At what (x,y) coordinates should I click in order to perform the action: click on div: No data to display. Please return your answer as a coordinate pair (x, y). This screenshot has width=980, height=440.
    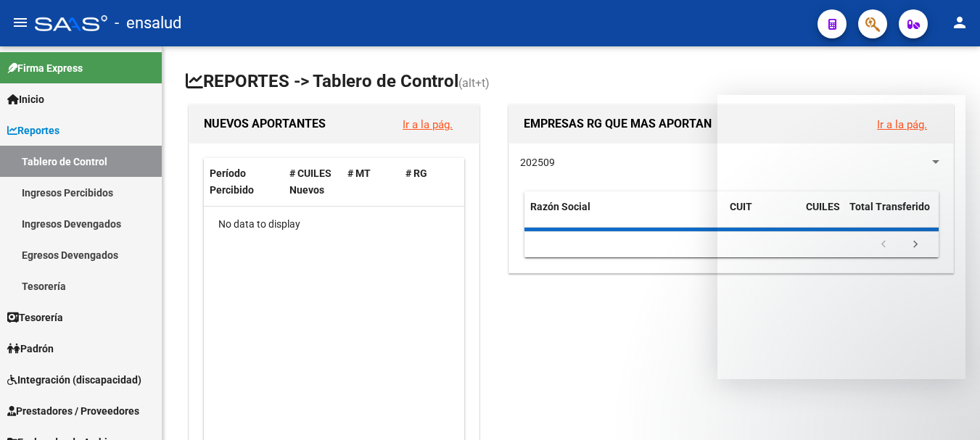
    Looking at the image, I should click on (336, 225).